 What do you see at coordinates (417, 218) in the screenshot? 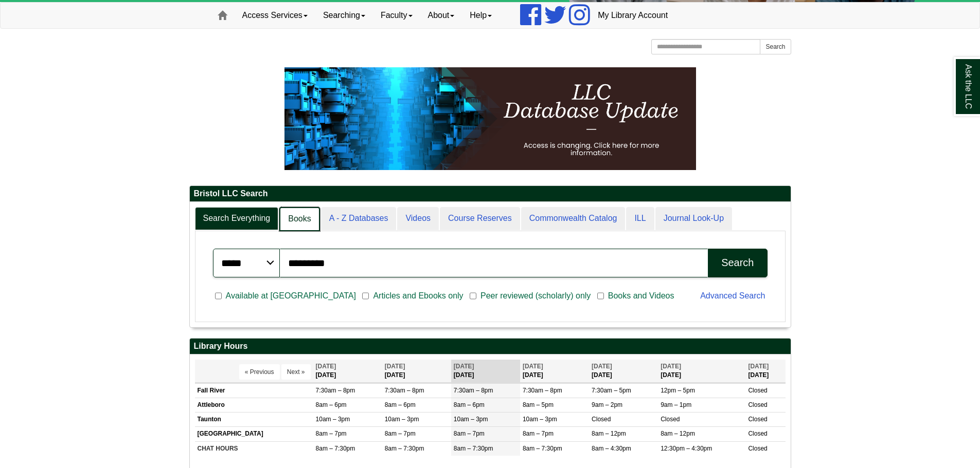
I see `a: Videos` at bounding box center [417, 218].